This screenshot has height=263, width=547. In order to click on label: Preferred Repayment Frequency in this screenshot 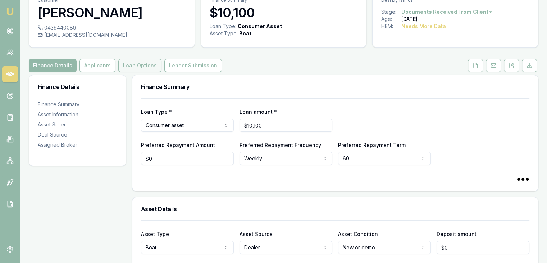, I will do `click(280, 145)`.